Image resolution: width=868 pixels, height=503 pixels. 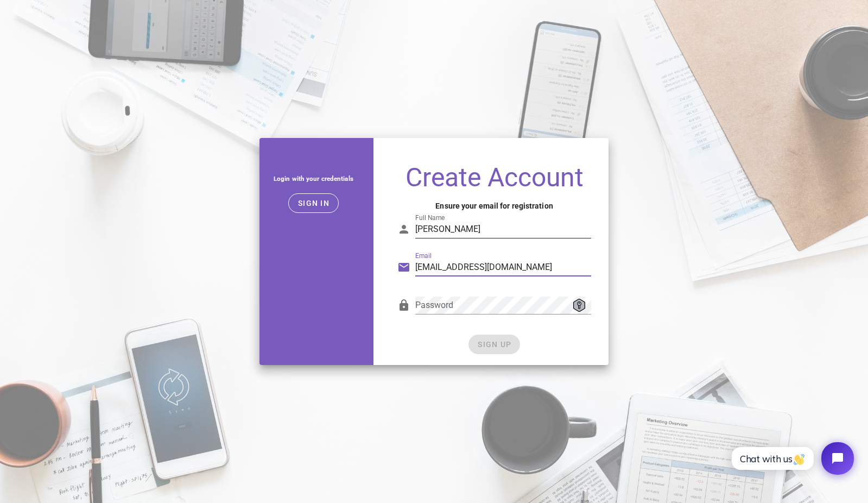 What do you see at coordinates (494, 178) in the screenshot?
I see `h1: Create Account` at bounding box center [494, 178].